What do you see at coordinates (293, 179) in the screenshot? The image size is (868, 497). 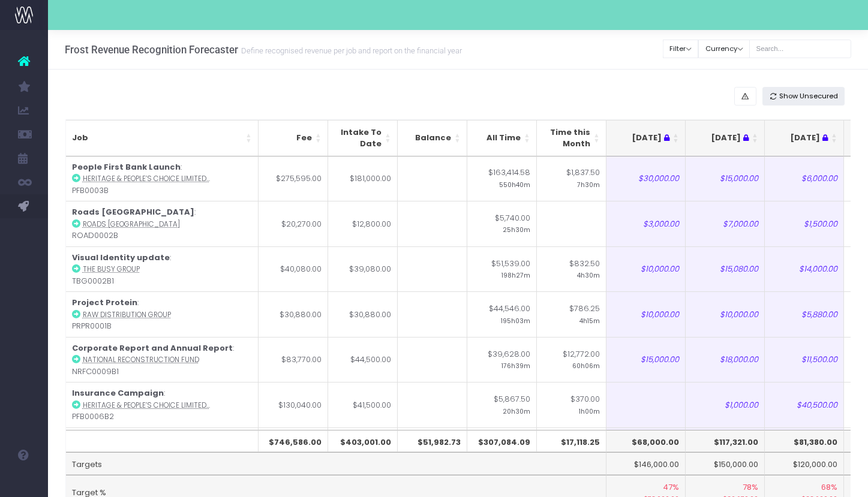 I see `td: $275,595.00` at bounding box center [293, 179].